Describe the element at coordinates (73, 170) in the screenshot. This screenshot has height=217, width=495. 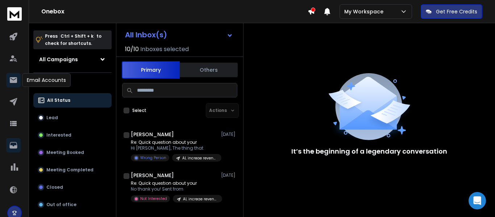
I see `button: Meeting Completed` at that location.